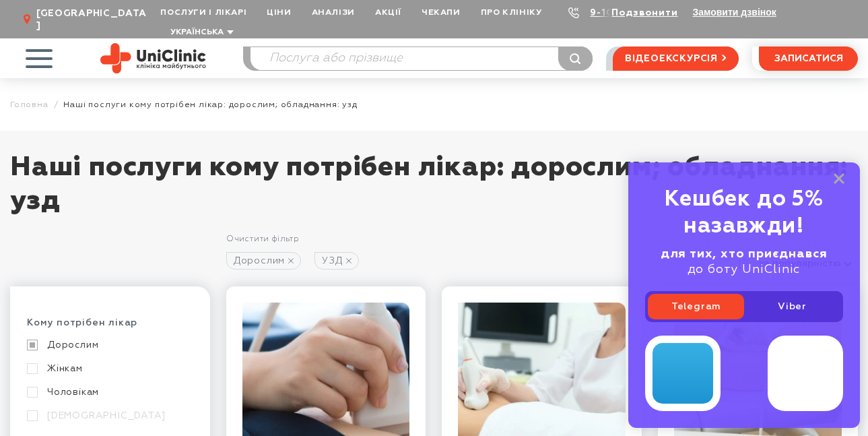 This screenshot has height=436, width=868. What do you see at coordinates (695, 306) in the screenshot?
I see `a: Telegram` at bounding box center [695, 306].